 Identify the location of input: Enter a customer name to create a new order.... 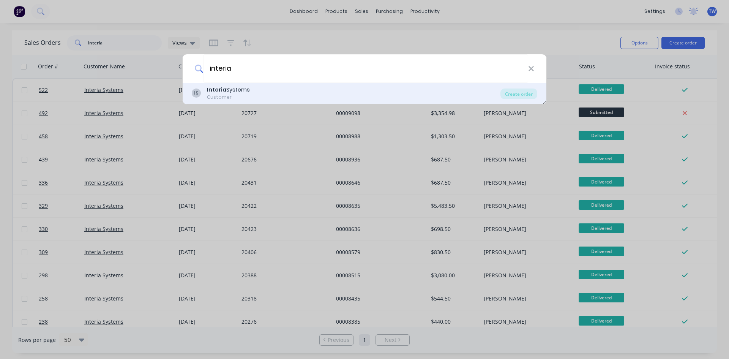
(366, 68).